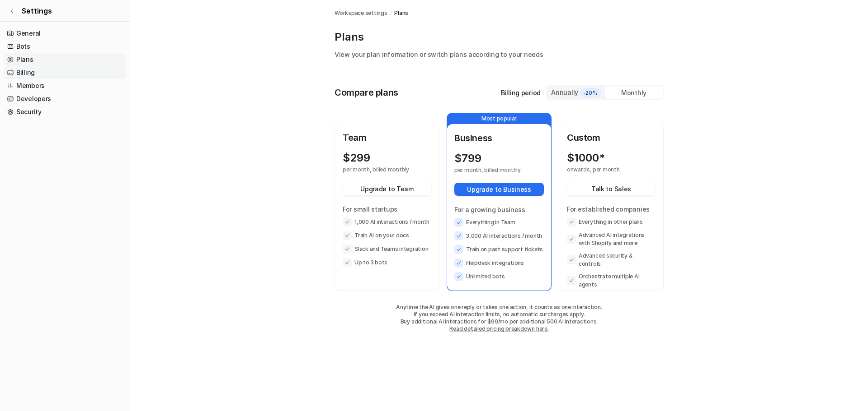 This screenshot has height=411, width=868. I want to click on p: Most popular, so click(499, 119).